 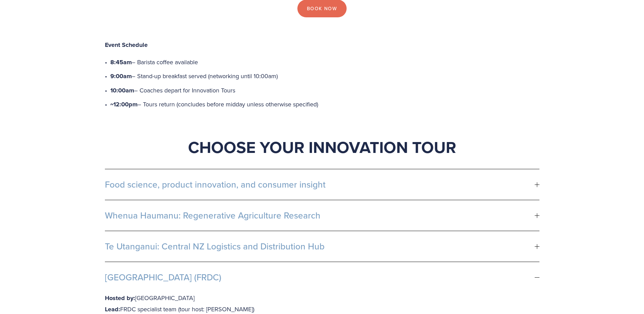 I want to click on p: – Tours return (concludes before midday unless otherwise specified), so click(x=325, y=104).